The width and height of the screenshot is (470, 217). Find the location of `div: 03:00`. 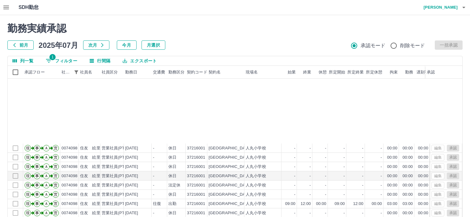

div: 03:00 is located at coordinates (392, 204).